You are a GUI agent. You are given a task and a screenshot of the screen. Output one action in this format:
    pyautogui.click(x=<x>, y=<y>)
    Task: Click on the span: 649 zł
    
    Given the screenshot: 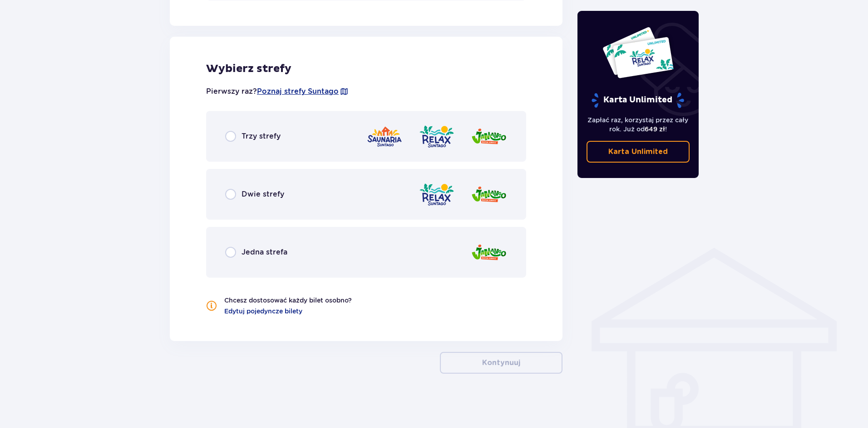 What is the action you would take?
    pyautogui.click(x=655, y=129)
    